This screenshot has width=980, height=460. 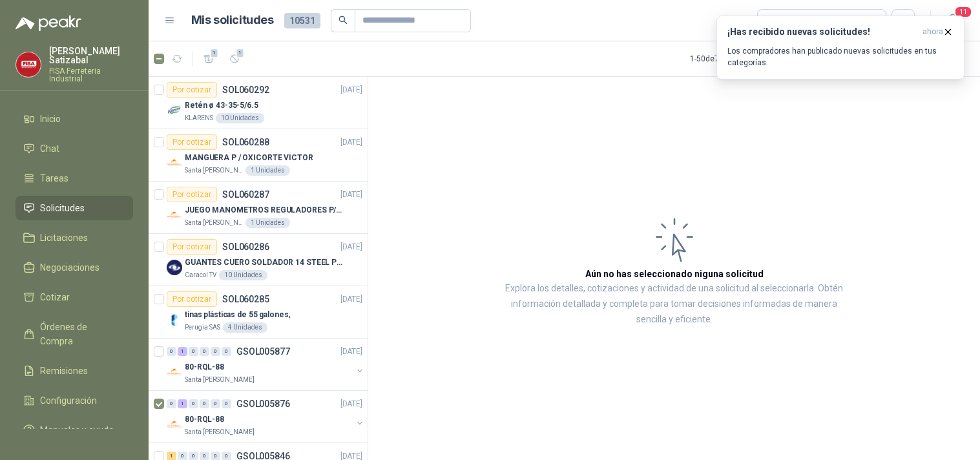 I want to click on span: Configuración, so click(x=69, y=401).